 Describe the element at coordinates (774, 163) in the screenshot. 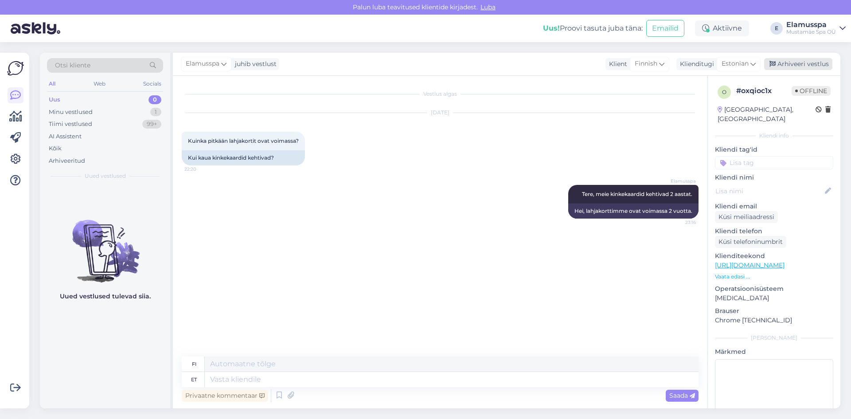

I see `input: Lisa tag` at that location.